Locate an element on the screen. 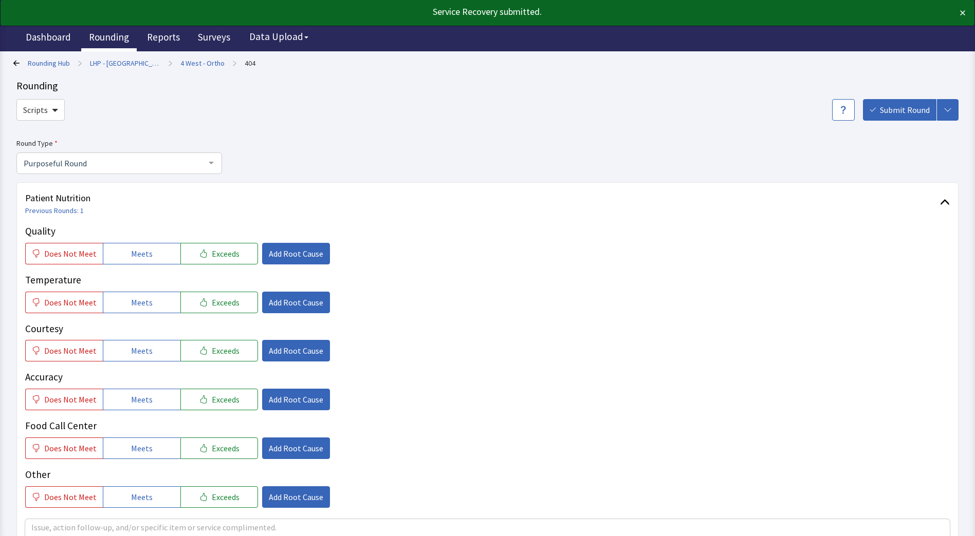 This screenshot has width=975, height=536. div: Rounding is located at coordinates (487, 86).